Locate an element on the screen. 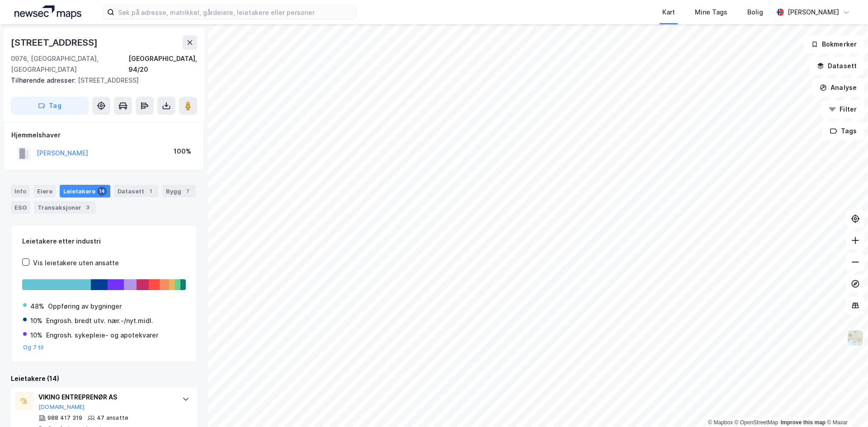  div: Eiere is located at coordinates (45, 191).